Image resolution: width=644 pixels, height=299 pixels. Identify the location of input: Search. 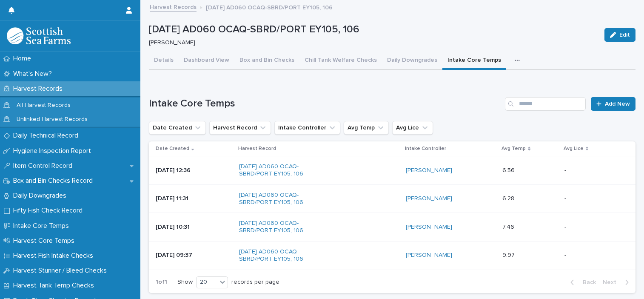
(545, 104).